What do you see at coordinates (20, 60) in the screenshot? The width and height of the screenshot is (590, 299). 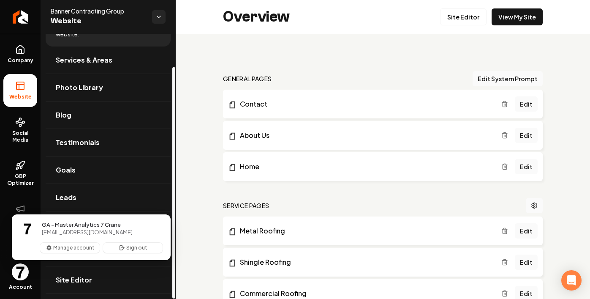 I see `span: Company` at bounding box center [20, 60].